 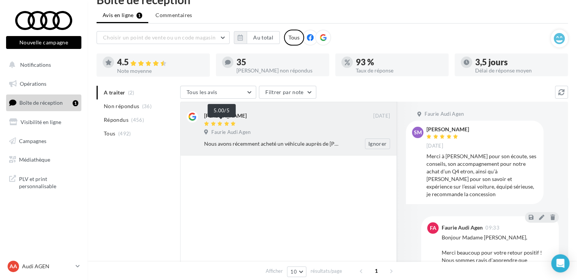 What do you see at coordinates (75, 103) in the screenshot?
I see `div: 1` at bounding box center [75, 103].